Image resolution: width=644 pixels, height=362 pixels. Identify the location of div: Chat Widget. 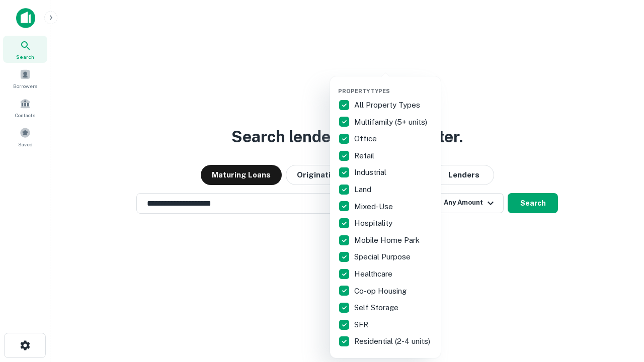
(619, 306).